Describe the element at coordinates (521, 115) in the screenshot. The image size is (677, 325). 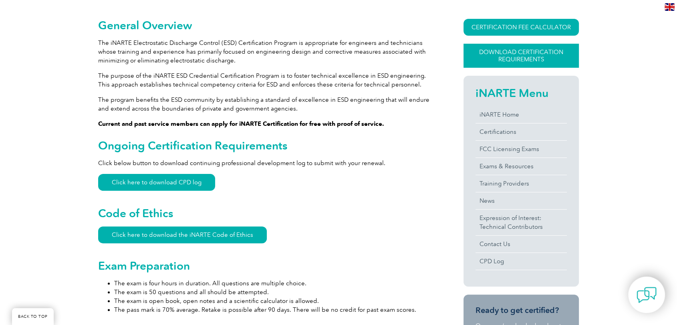
I see `a: iNARTE Home` at that location.